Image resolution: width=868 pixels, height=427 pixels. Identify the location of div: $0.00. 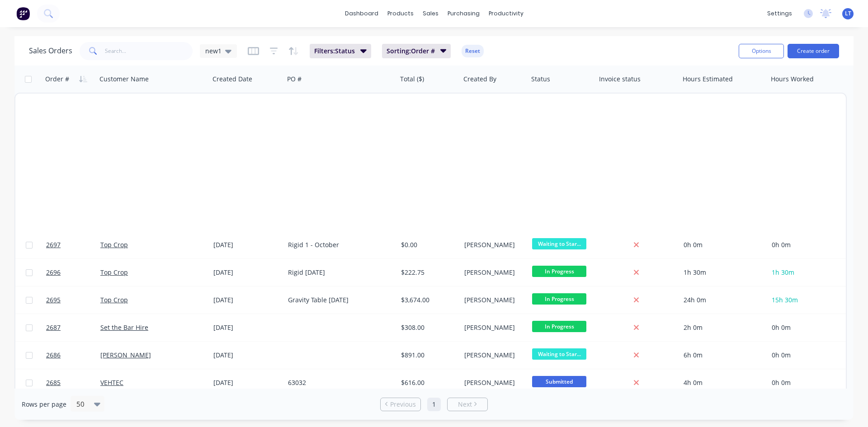
(428, 245).